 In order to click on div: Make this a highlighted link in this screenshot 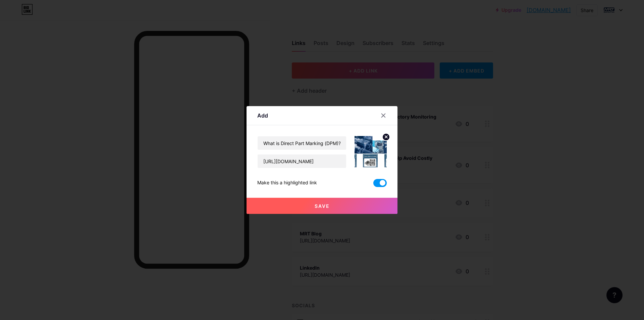, I will do `click(287, 183)`.